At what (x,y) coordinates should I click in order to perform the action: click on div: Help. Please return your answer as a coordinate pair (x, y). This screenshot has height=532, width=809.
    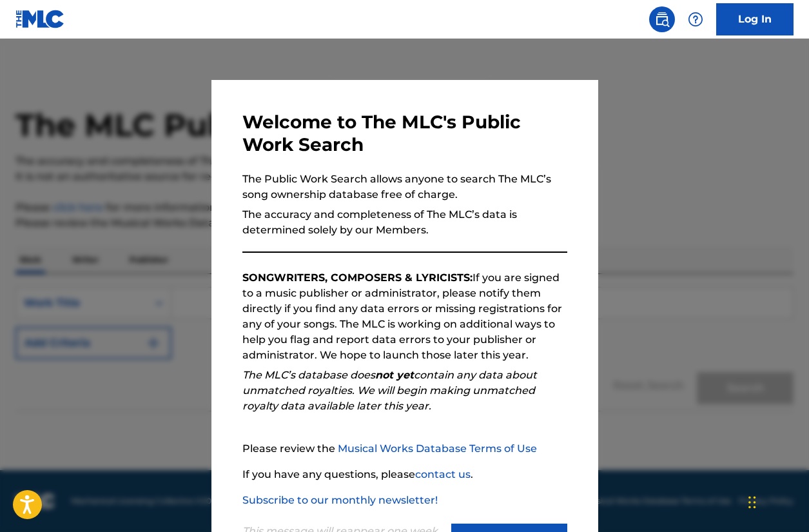
    Looking at the image, I should click on (696, 19).